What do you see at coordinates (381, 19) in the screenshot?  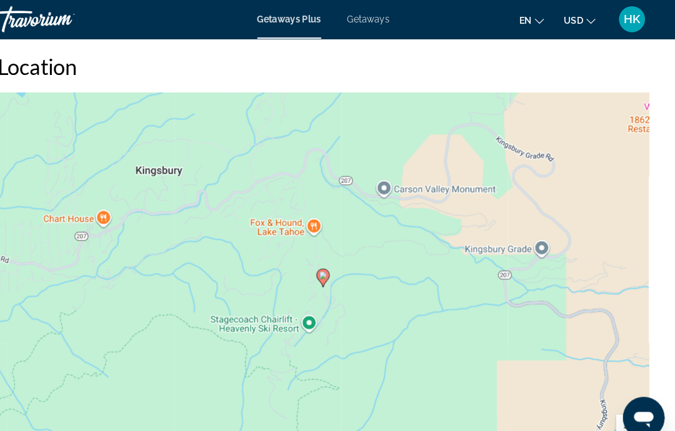 I see `span: Getaways` at bounding box center [381, 19].